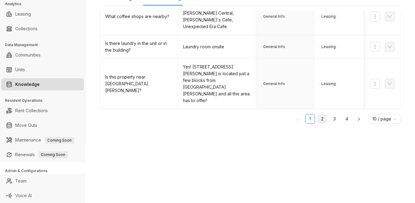  I want to click on li: Move Outs, so click(42, 125).